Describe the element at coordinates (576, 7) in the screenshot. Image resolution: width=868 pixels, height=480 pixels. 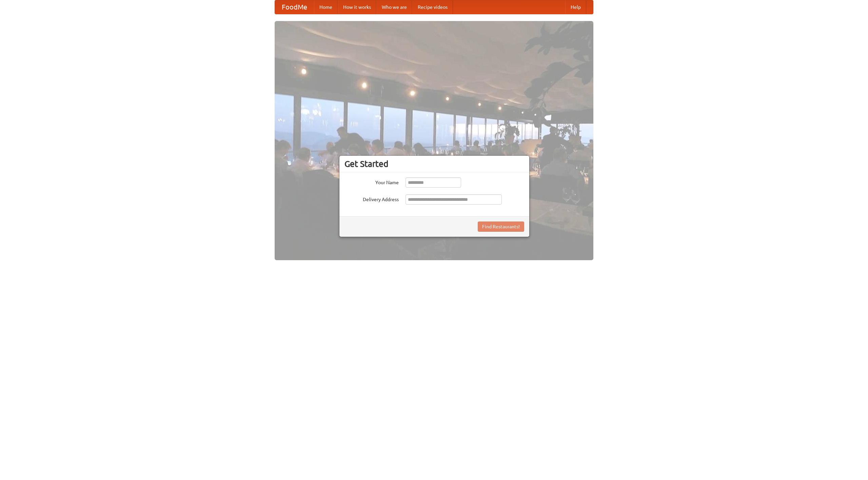
I see `a: Help` at that location.